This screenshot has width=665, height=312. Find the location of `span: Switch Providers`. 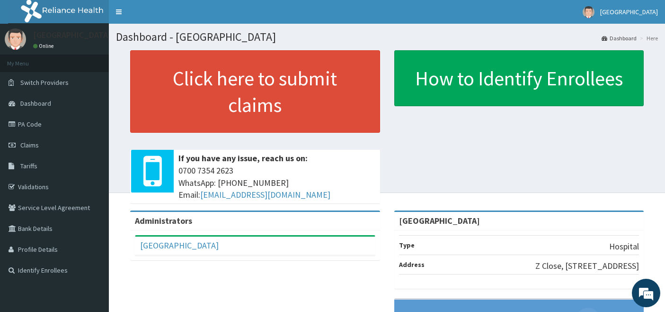

span: Switch Providers is located at coordinates (45, 82).